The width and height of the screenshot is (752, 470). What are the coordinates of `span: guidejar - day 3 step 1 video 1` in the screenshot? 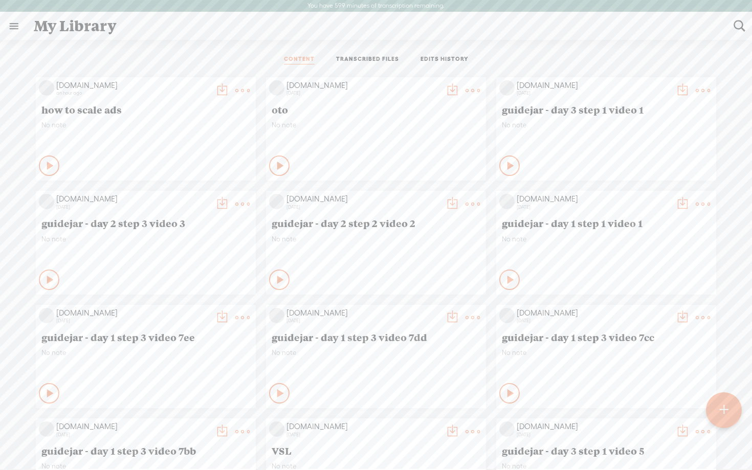 It's located at (606, 109).